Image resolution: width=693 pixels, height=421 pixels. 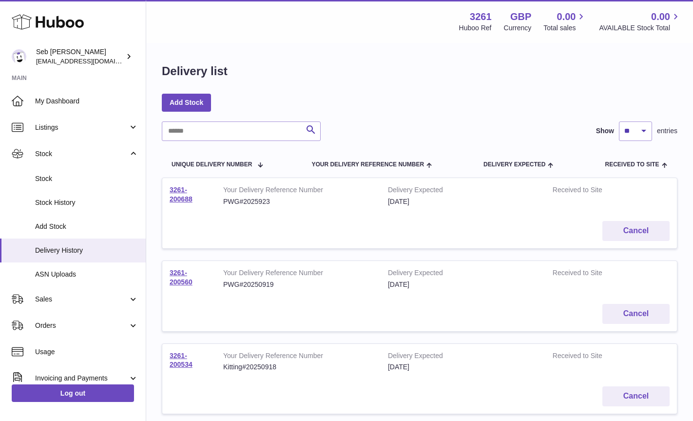 I want to click on a: 3261-200534, so click(x=181, y=360).